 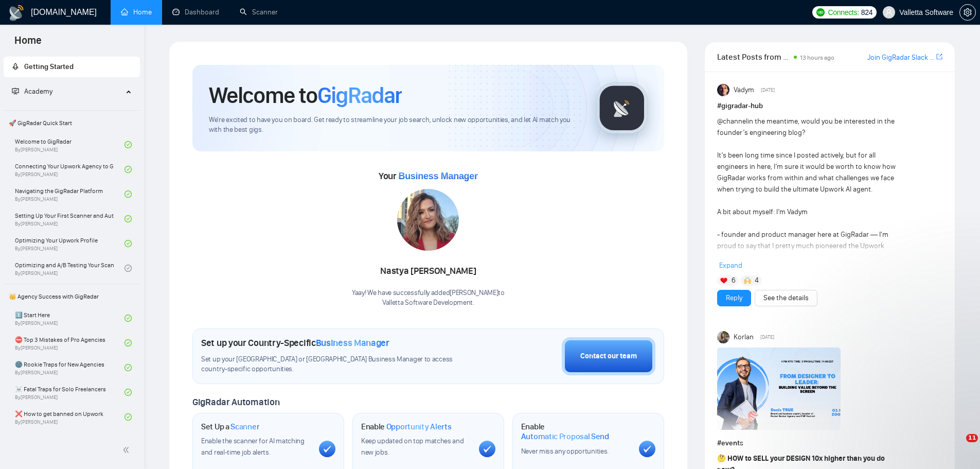 I want to click on span: Automatic Proposal Send, so click(x=565, y=436).